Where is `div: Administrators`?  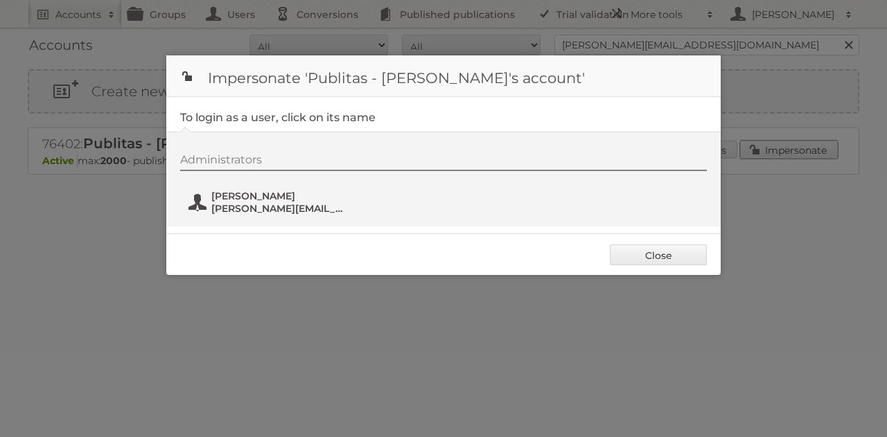
div: Administrators is located at coordinates (443, 162).